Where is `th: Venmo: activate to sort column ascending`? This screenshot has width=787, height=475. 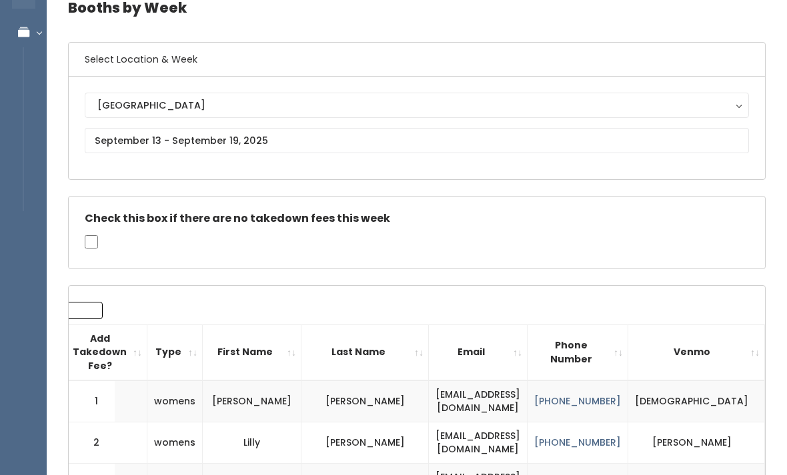 th: Venmo: activate to sort column ascending is located at coordinates (696, 352).